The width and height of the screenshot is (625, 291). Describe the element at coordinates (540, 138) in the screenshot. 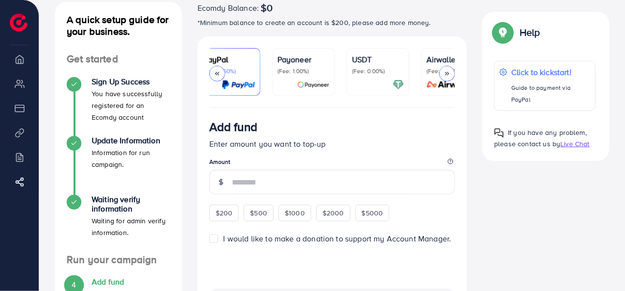

I see `span: If you have any problem, please contact us by` at that location.